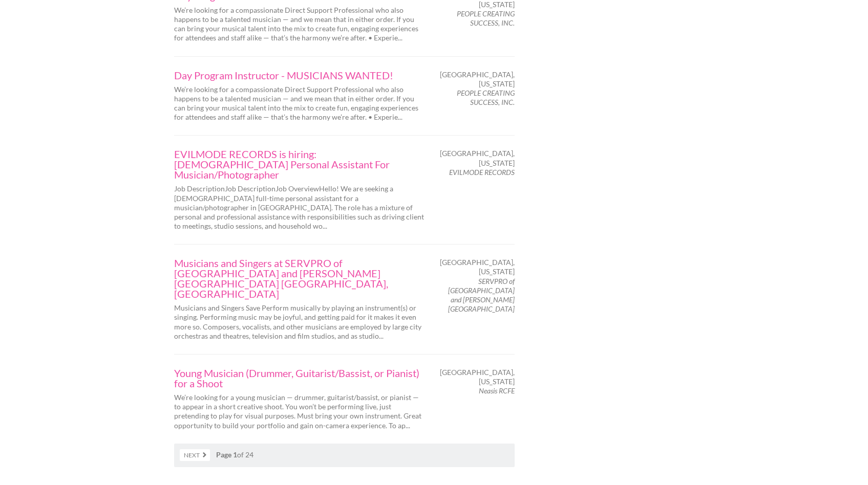 Image resolution: width=868 pixels, height=485 pixels. Describe the element at coordinates (497, 390) in the screenshot. I see `em: Neasis RCFE` at that location.